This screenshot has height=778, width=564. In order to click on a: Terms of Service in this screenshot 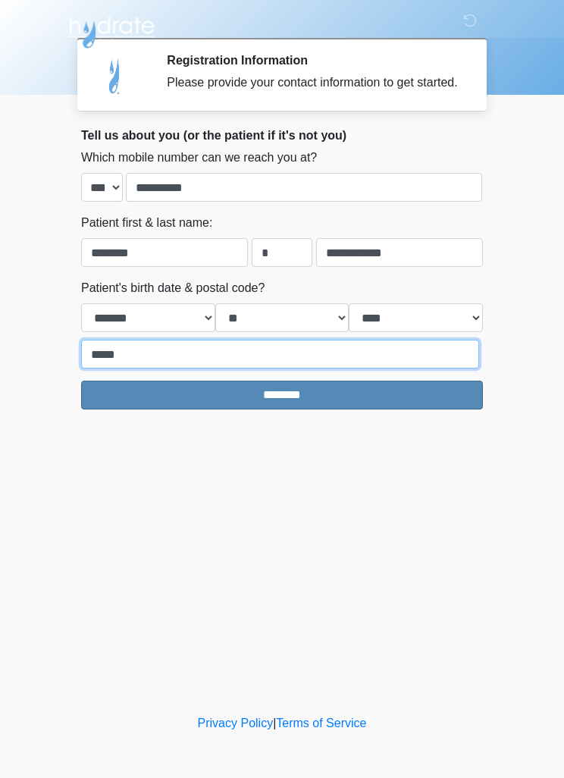, I will do `click(321, 722)`.